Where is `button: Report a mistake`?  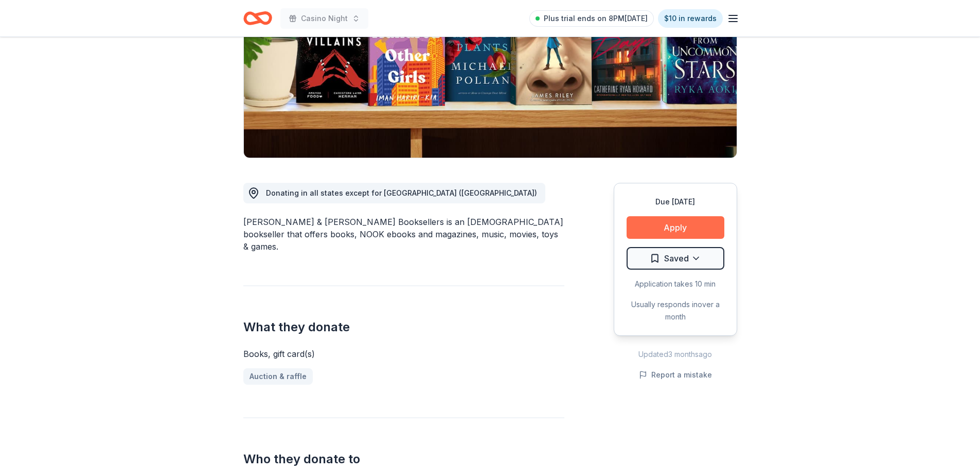 button: Report a mistake is located at coordinates (675, 375).